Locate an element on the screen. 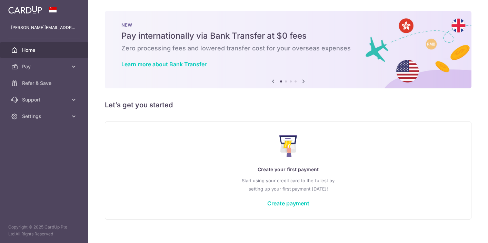 The width and height of the screenshot is (488, 243). img: Bank transfer banner is located at coordinates (288, 50).